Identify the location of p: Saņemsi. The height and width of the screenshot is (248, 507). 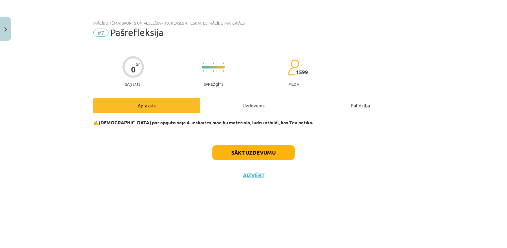
(133, 84).